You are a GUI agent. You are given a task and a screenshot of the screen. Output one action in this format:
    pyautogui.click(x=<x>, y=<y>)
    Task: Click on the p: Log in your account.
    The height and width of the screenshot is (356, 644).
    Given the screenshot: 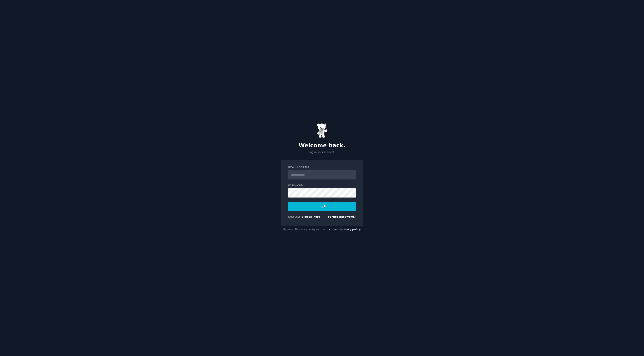 What is the action you would take?
    pyautogui.click(x=322, y=153)
    